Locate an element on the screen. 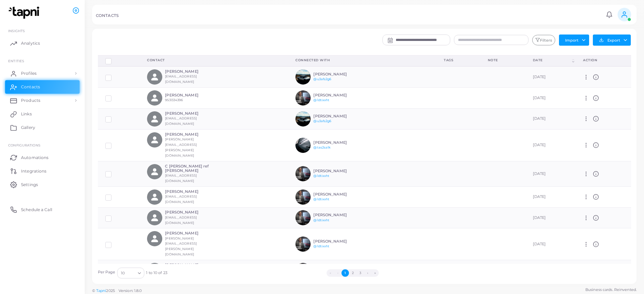 This screenshot has width=644, height=294. a: Integrations is located at coordinates (42, 171).